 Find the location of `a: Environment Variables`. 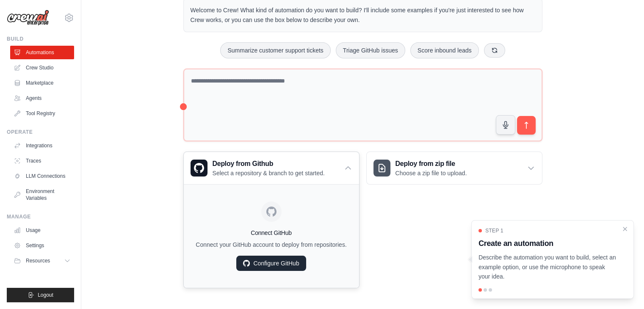

a: Environment Variables is located at coordinates (42, 195).